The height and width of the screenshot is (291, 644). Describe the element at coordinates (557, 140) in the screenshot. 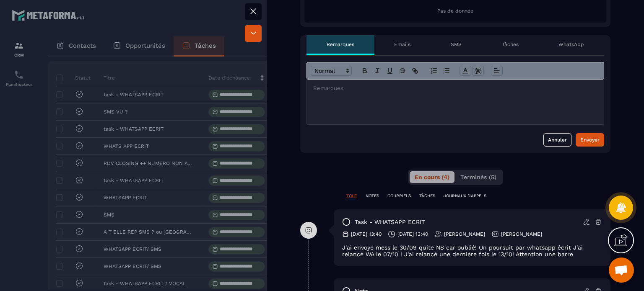

I see `button: Annuler` at that location.